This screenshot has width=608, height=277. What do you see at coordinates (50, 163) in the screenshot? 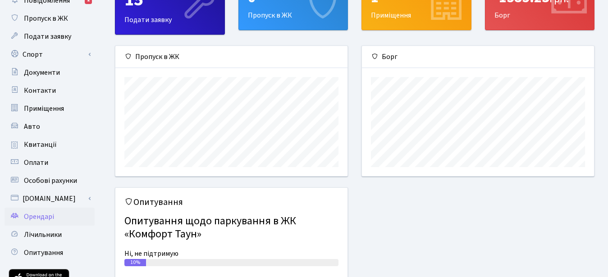
I see `a: Оплати` at bounding box center [50, 163].